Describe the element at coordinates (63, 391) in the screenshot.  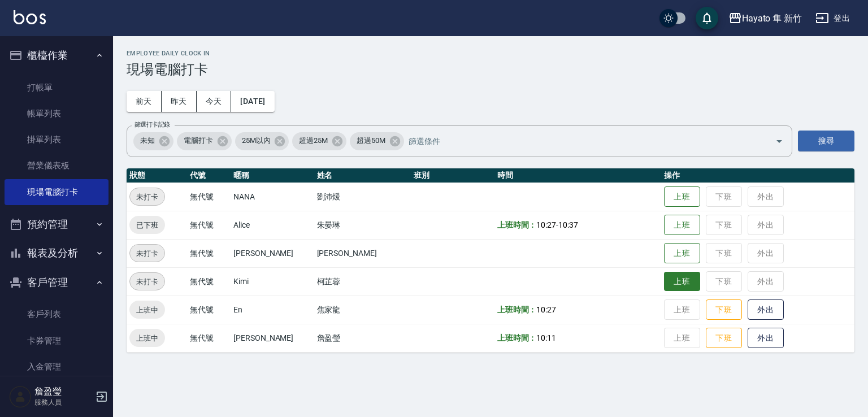
I see `h5: 詹盈瑩` at that location.